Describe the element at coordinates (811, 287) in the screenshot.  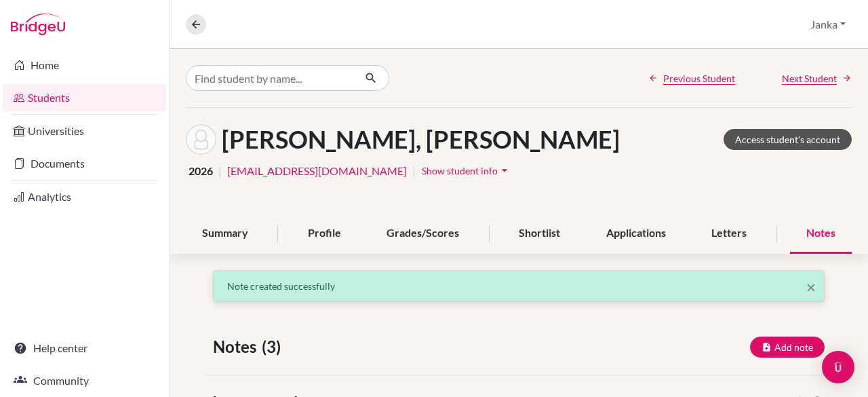
I see `button: Close` at that location.